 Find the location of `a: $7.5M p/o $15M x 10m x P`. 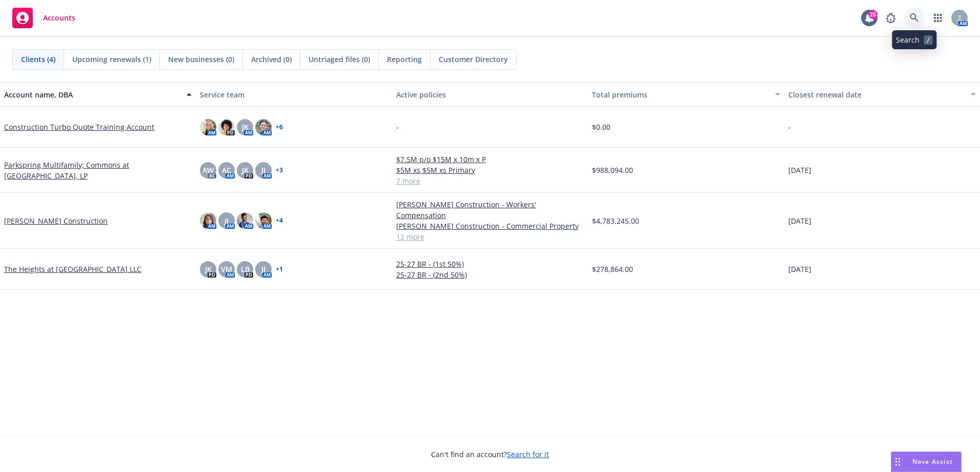

a: $7.5M p/o $15M x 10m x P is located at coordinates (490, 159).